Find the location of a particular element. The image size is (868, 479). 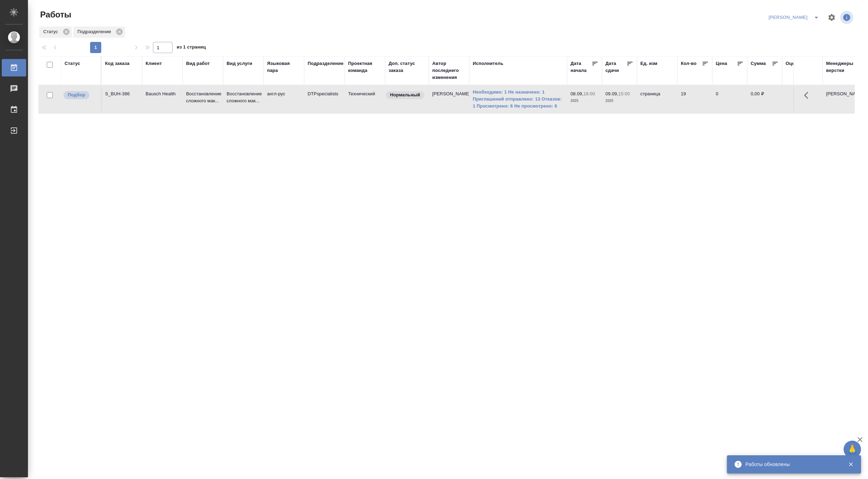

div: Языковая пара is located at coordinates (284, 67).